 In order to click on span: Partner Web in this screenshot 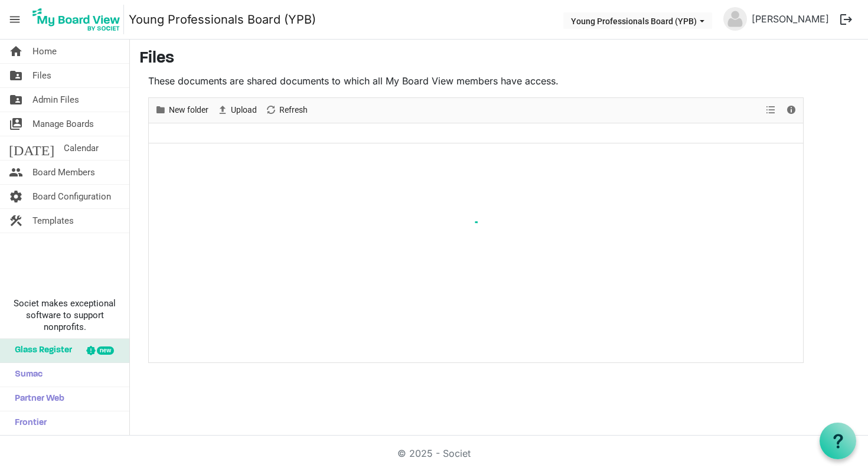, I will do `click(37, 399)`.